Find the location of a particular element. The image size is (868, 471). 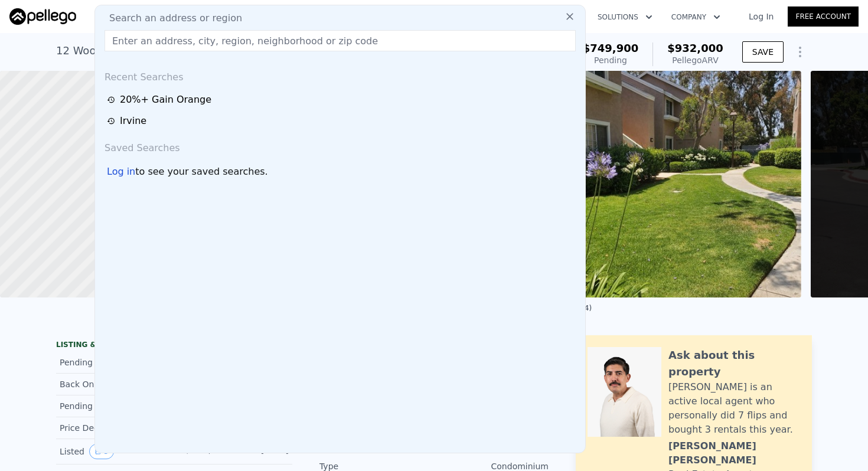

div: LISTING & SALE HISTORY is located at coordinates (174, 346).